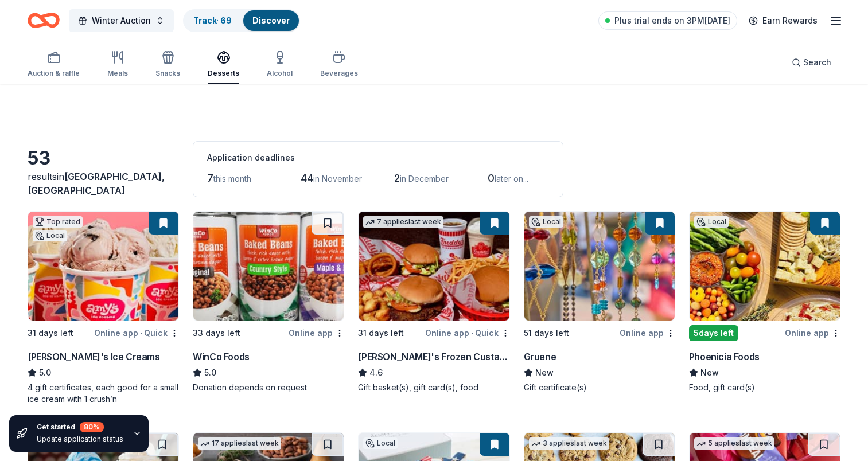  What do you see at coordinates (241, 21) in the screenshot?
I see `button: Track· 69Discover` at bounding box center [241, 21].